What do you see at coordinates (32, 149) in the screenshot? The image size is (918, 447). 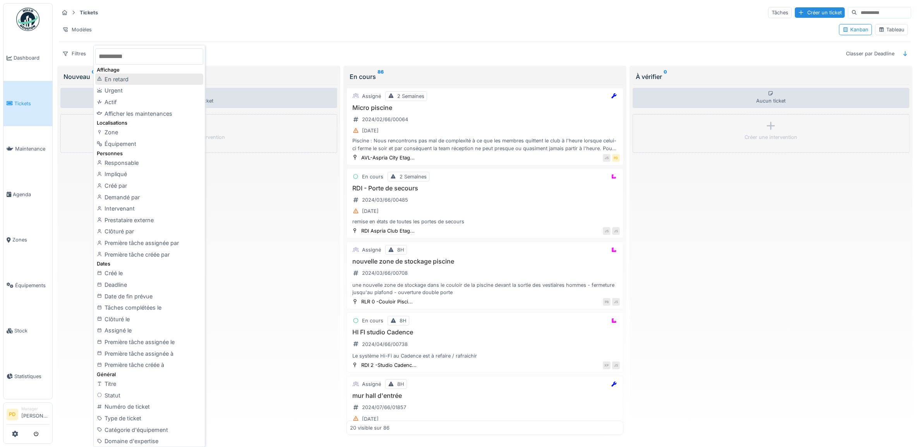 I see `span: Maintenance` at bounding box center [32, 149].